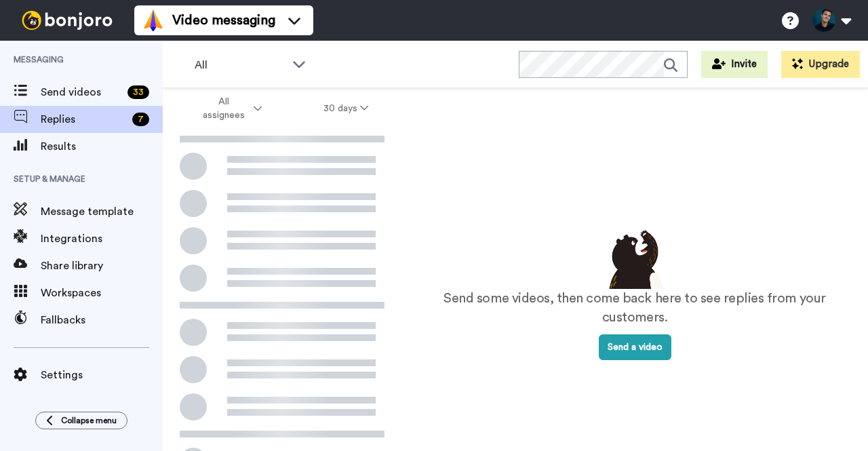 This screenshot has width=868, height=451. Describe the element at coordinates (81, 92) in the screenshot. I see `span: Send videos` at that location.